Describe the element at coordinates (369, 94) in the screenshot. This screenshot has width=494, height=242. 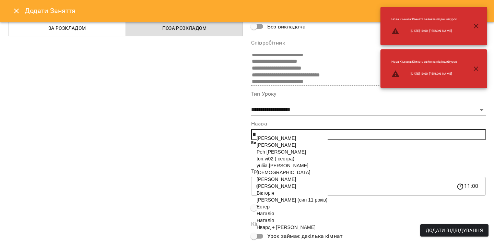
I see `label: Тип Уроку` at that location.